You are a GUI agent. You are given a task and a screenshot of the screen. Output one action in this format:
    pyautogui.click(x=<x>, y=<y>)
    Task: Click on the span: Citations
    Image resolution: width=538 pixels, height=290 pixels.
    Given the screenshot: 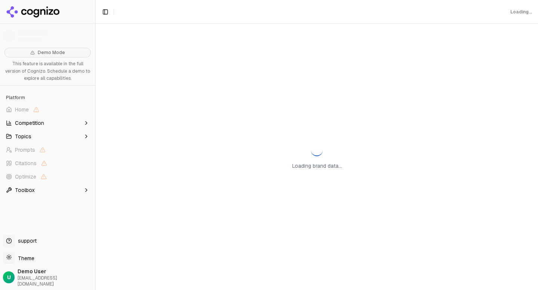 What is the action you would take?
    pyautogui.click(x=26, y=164)
    